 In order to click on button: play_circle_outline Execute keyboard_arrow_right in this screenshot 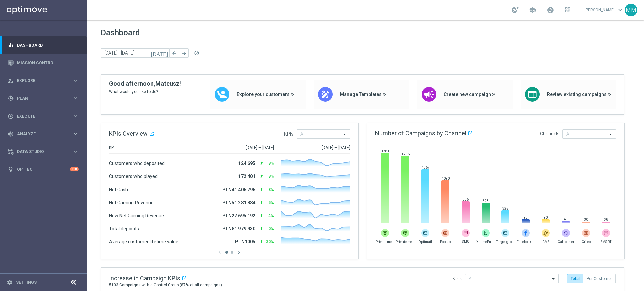, I will do `click(43, 117)`.